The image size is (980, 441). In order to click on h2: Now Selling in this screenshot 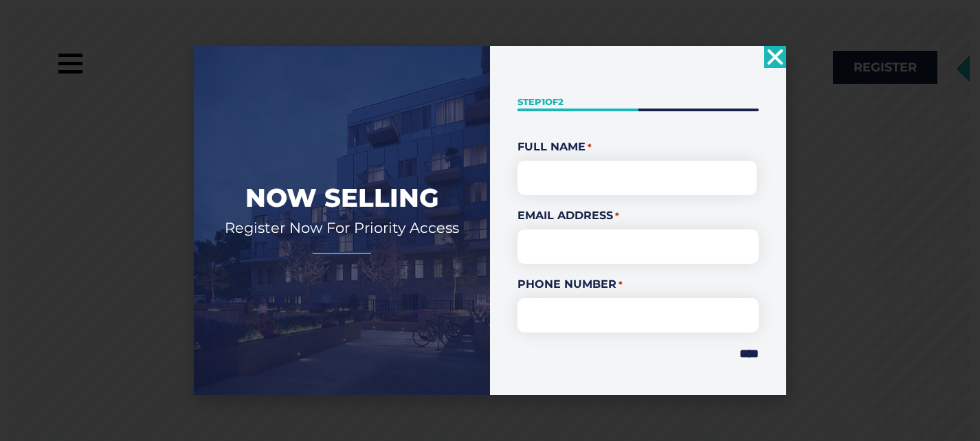, I will do `click(342, 198)`.